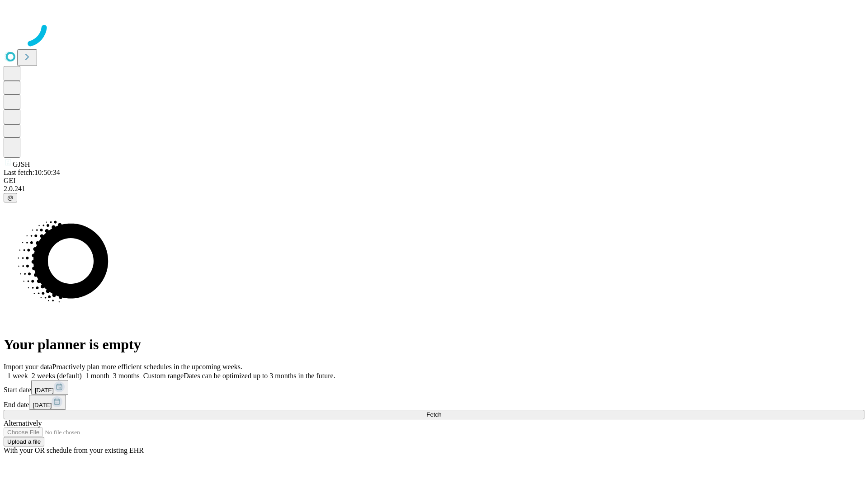 The image size is (868, 488). I want to click on div: End date, so click(434, 402).